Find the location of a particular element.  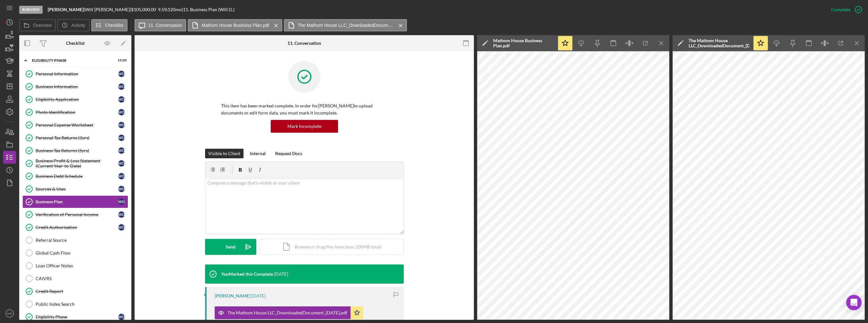

a: Public Index Search is located at coordinates (75, 304).